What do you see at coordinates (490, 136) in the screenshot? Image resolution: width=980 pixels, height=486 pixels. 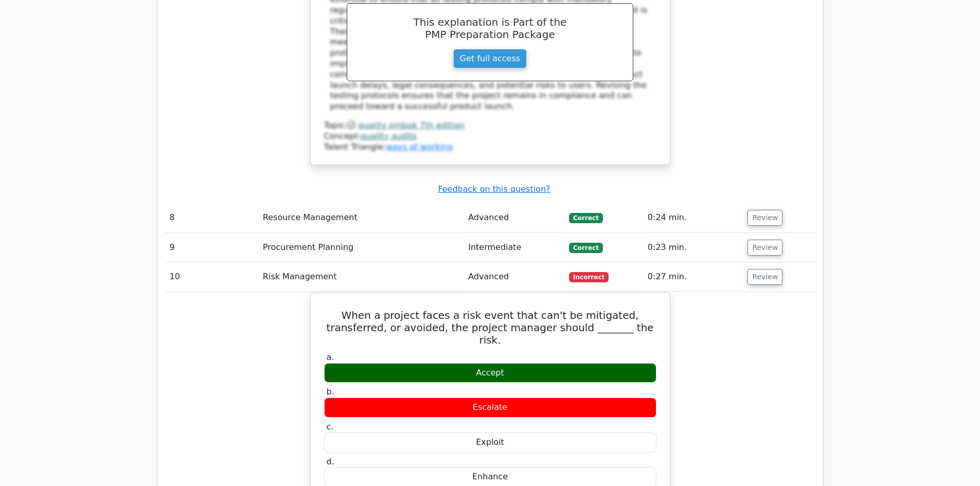 I see `div: Concept:` at bounding box center [490, 136].